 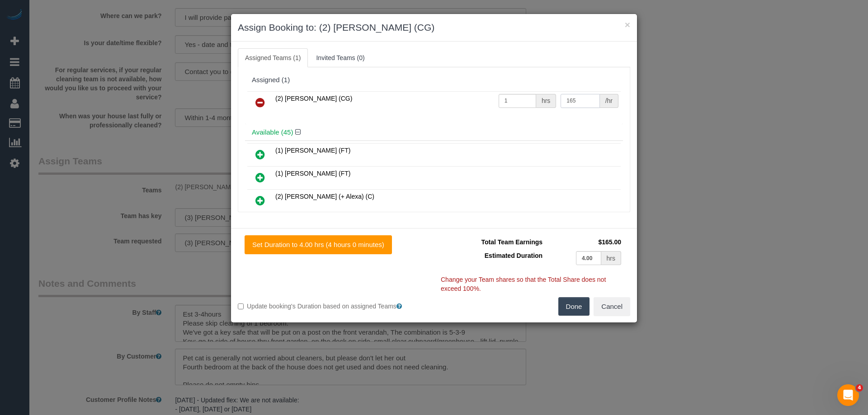 What do you see at coordinates (318, 245) in the screenshot?
I see `button: Set Duration to 4.00 hrs (4 hours 0 minutes)` at bounding box center [318, 245].